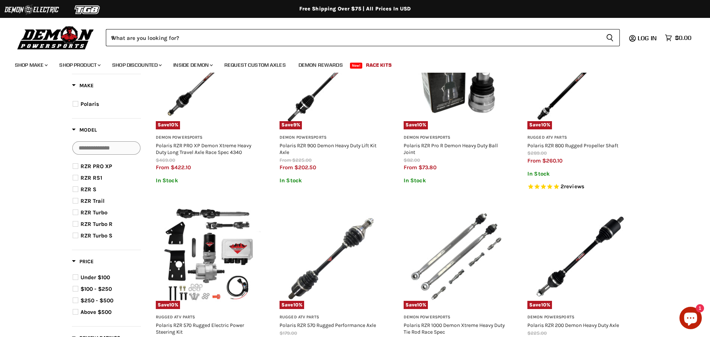 The width and height of the screenshot is (710, 337). What do you see at coordinates (90, 104) in the screenshot?
I see `span: Polaris` at bounding box center [90, 104].